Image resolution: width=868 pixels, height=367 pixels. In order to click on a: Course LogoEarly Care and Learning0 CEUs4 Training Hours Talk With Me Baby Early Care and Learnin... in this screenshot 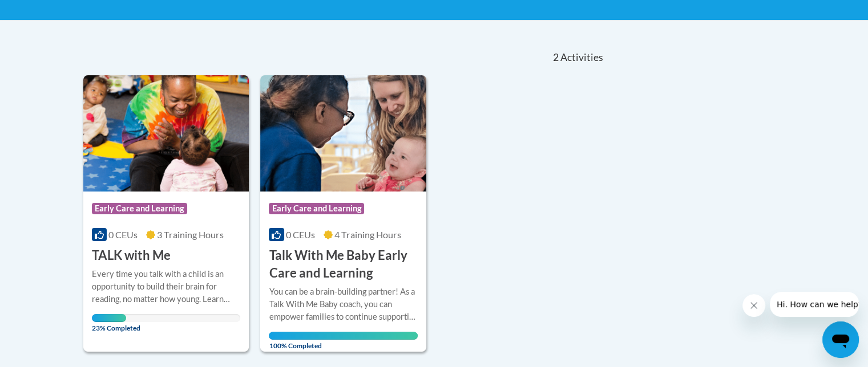, I will do `click(343, 213)`.